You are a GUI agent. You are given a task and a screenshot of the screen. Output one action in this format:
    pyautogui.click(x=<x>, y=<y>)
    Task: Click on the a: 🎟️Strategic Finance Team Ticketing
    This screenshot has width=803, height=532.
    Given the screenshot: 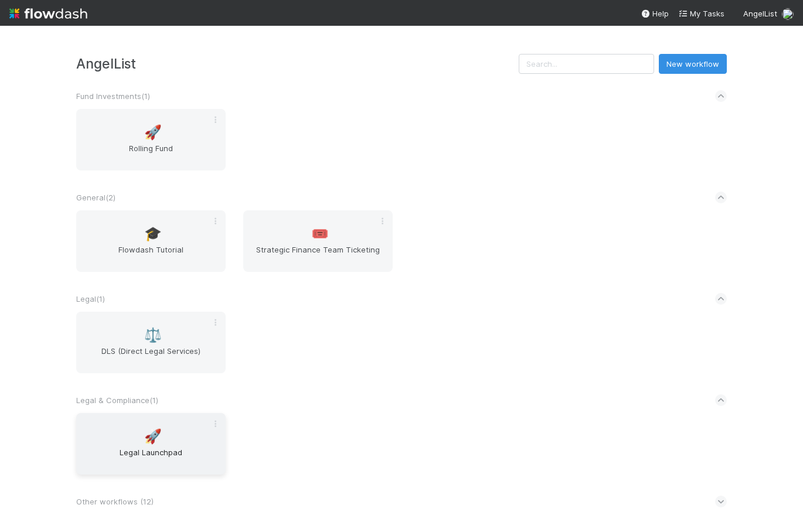 What is the action you would take?
    pyautogui.click(x=318, y=241)
    